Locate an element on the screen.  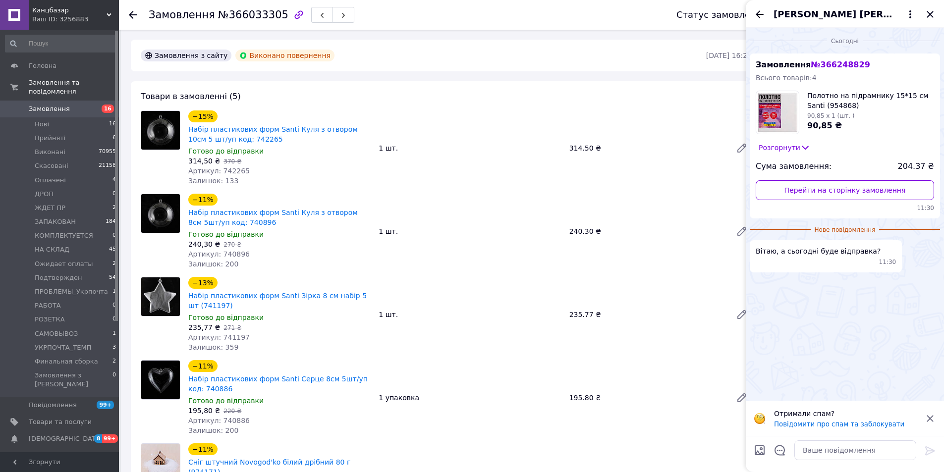
img: 6272411321_w160_h160_polotno-na-pidramniku.jpg is located at coordinates (778, 113).